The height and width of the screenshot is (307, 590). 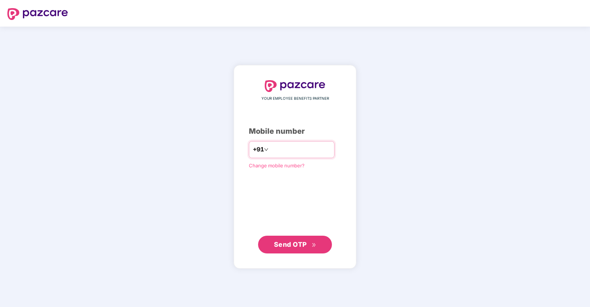 What do you see at coordinates (258, 149) in the screenshot?
I see `span: +91` at bounding box center [258, 149].